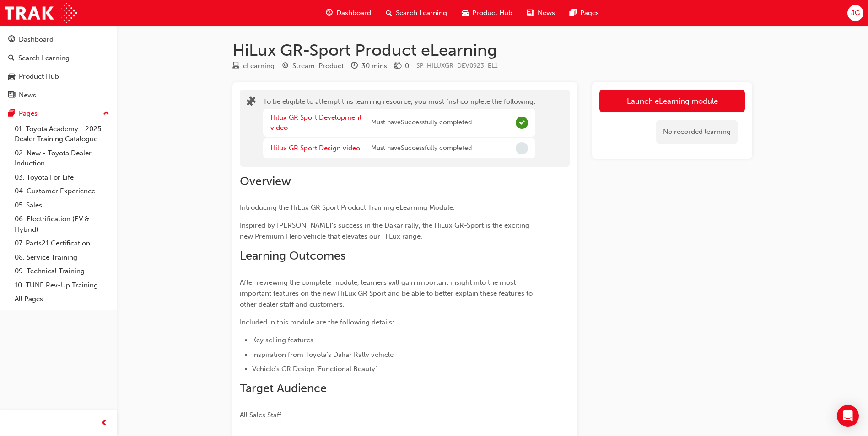 This screenshot has width=868, height=436. What do you see at coordinates (374, 66) in the screenshot?
I see `div: 30 mins` at bounding box center [374, 66].